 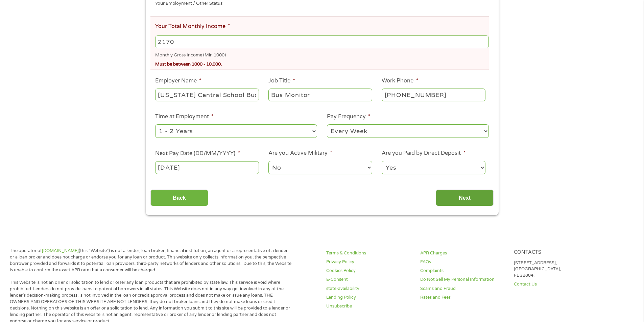 I want to click on a: Do Not Sell My Personal Information, so click(x=463, y=280).